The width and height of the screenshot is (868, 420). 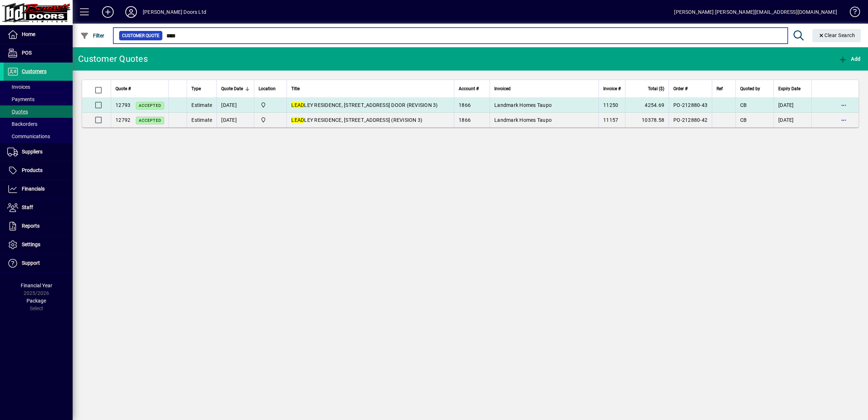 I want to click on td: 10378.58, so click(x=647, y=120).